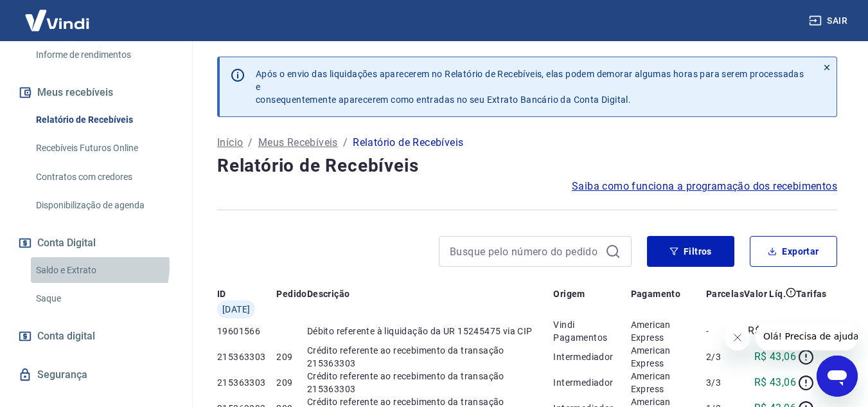 The image size is (868, 407). What do you see at coordinates (104, 148) in the screenshot?
I see `a: Recebíveis Futuros Online` at bounding box center [104, 148].